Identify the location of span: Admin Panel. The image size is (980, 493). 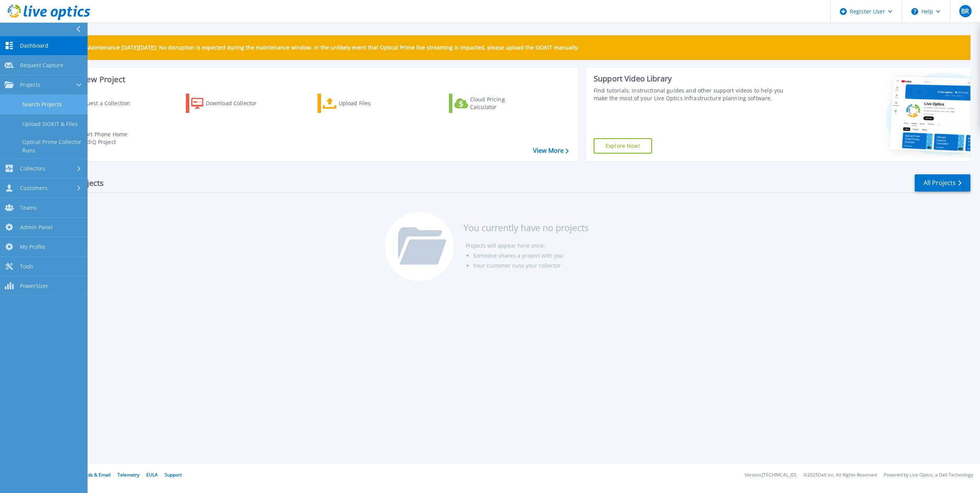
(36, 228).